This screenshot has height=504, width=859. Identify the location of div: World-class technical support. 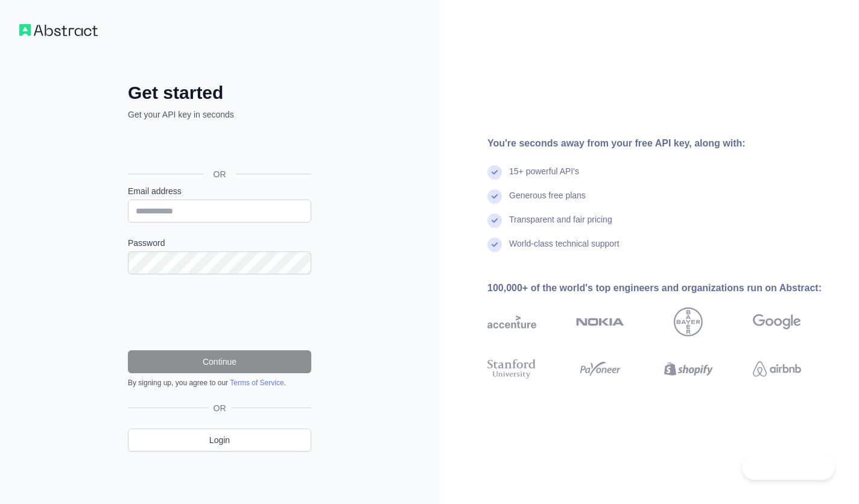
(564, 249).